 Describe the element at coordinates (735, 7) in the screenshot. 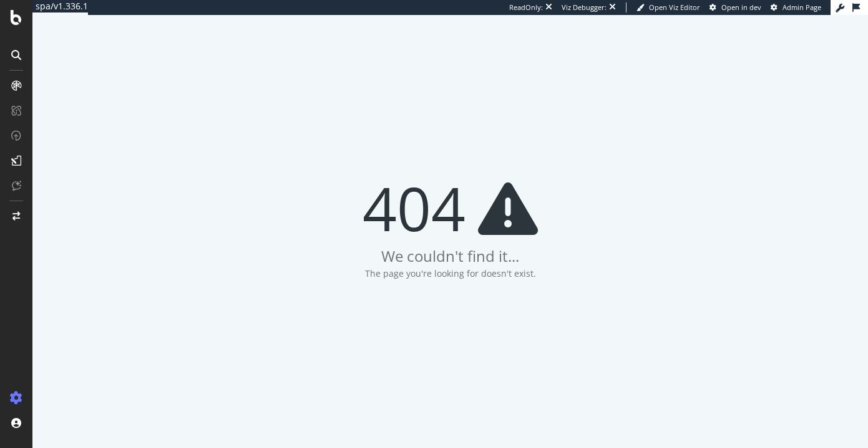

I see `a: Open in dev` at that location.